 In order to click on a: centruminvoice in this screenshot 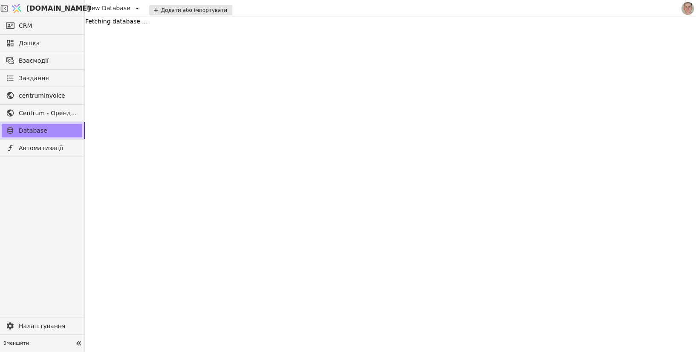, I will do `click(42, 96)`.